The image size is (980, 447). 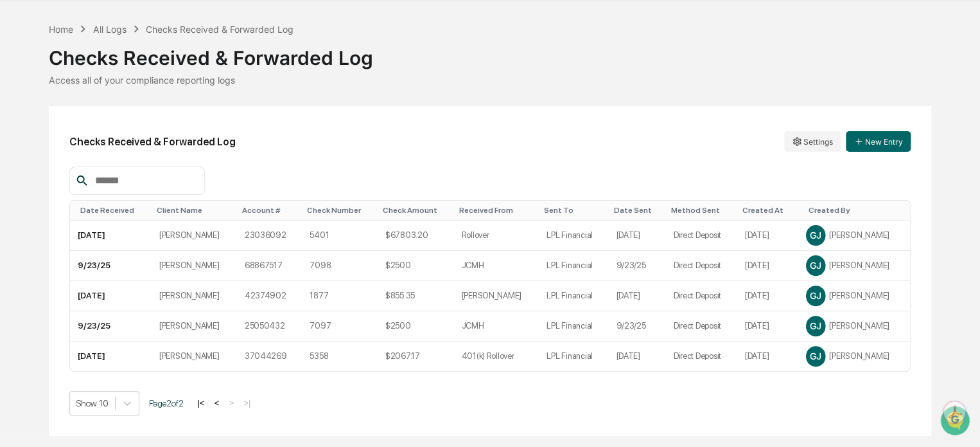 I want to click on div: We're available if you need us!, so click(x=103, y=116).